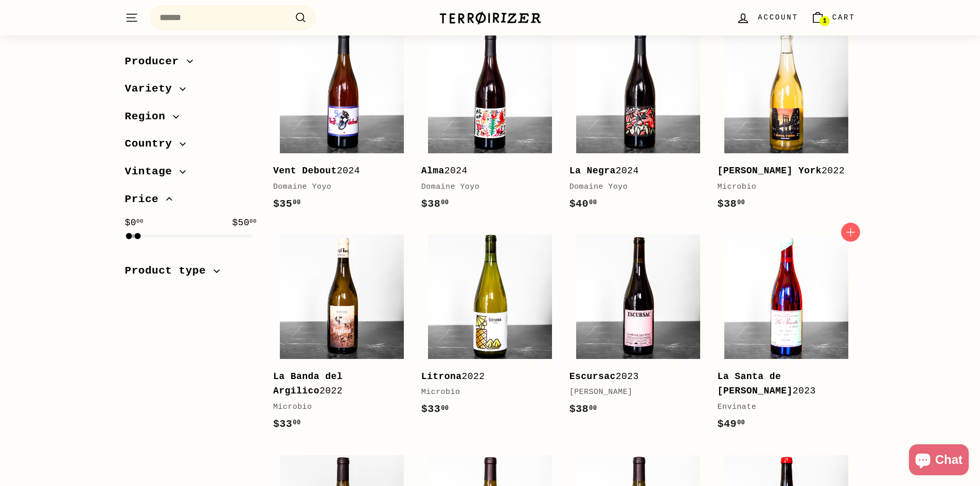  What do you see at coordinates (149, 117) in the screenshot?
I see `span: Region` at bounding box center [149, 117].